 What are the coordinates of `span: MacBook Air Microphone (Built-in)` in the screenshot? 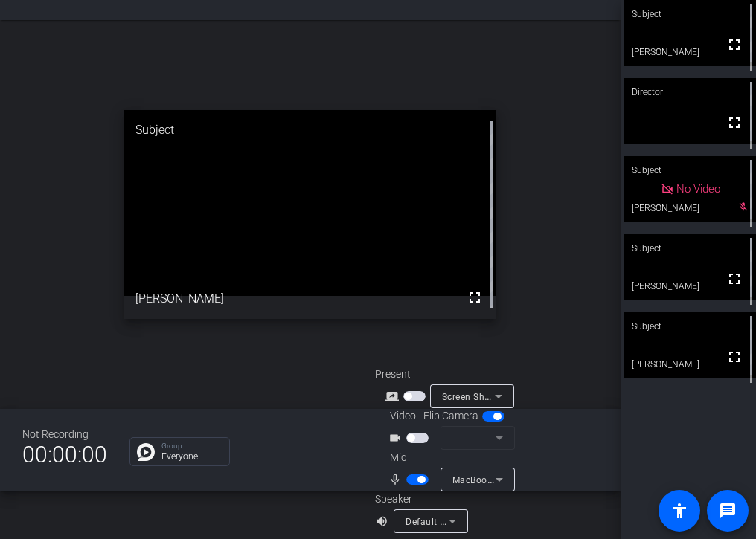 It's located at (527, 479).